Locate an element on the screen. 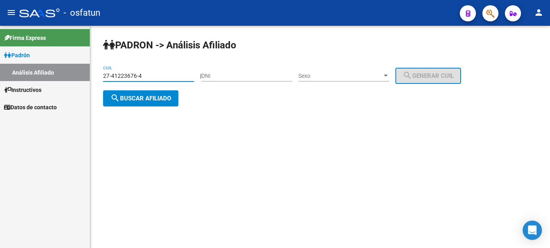 This screenshot has height=248, width=550. span: Datos de contacto is located at coordinates (30, 107).